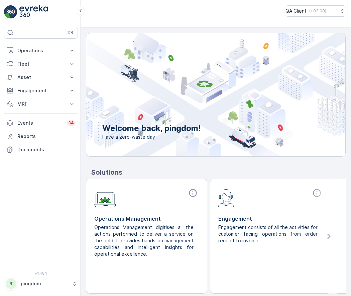  What do you see at coordinates (41, 51) in the screenshot?
I see `button: Operations` at bounding box center [41, 51].